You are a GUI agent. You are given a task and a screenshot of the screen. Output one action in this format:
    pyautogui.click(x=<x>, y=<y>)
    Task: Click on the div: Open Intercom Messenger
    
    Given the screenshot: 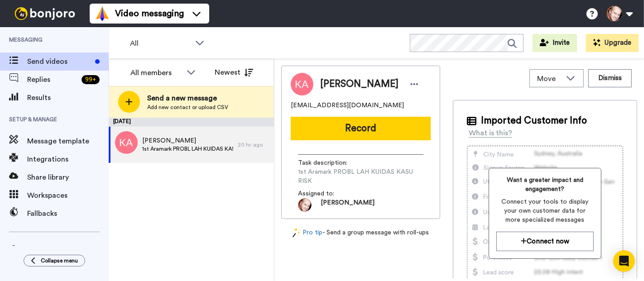 What is the action you would take?
    pyautogui.click(x=624, y=261)
    